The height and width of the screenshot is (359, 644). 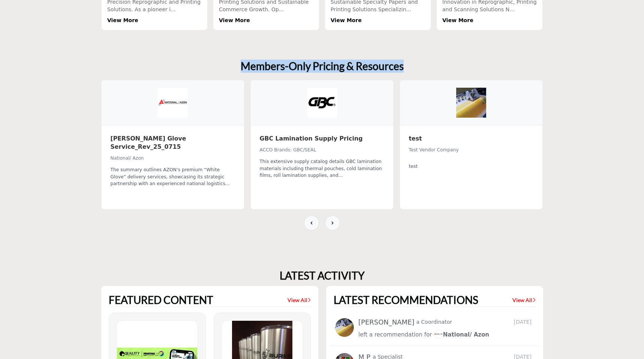 What do you see at coordinates (322, 168) in the screenshot?
I see `div: This extensive supply catalog details GBC lamination materials including thermal pouches, cold la...` at bounding box center [322, 168].